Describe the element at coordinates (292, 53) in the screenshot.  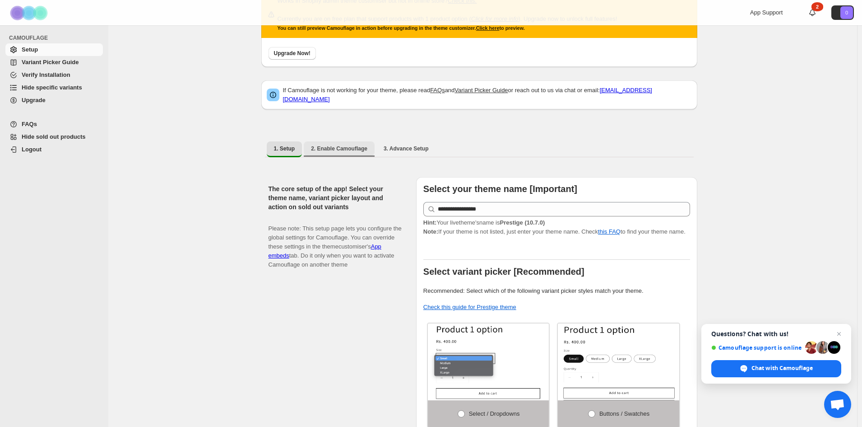
I see `button: Upgrade Now!` at that location.